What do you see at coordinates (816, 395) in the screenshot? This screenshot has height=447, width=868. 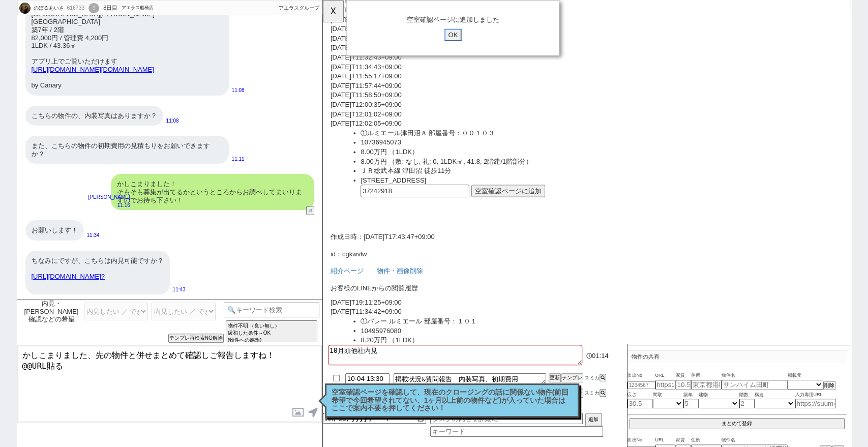 I see `span: 入力専用URL` at bounding box center [816, 395].